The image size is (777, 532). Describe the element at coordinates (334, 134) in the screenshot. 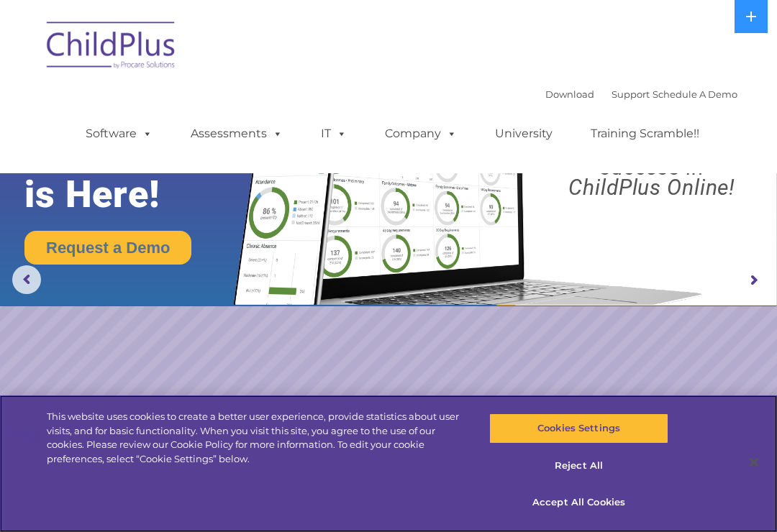

I see `a: IT` at that location.